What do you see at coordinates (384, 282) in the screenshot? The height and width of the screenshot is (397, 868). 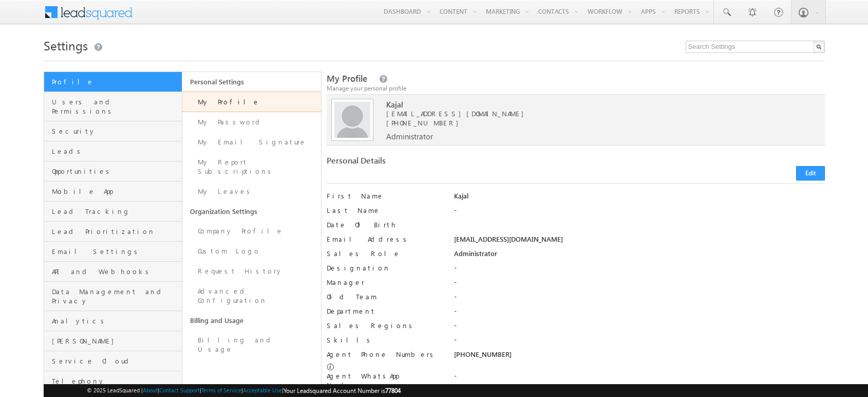 I see `label: Manager` at bounding box center [384, 282].